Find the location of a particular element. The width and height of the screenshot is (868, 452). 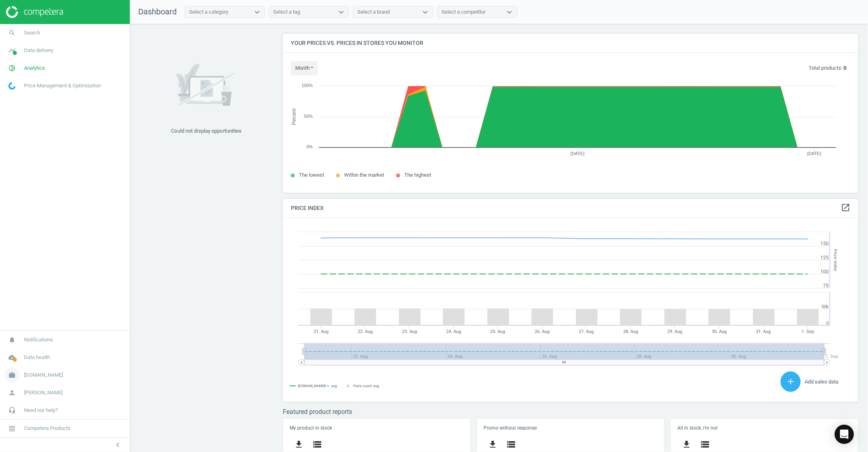

tspan: 23. Aug is located at coordinates (410, 332).